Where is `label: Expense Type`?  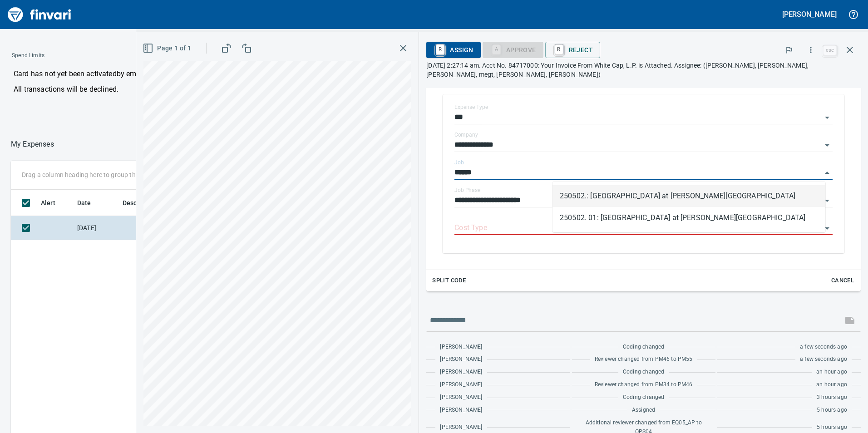
label: Expense Type is located at coordinates (471, 107).